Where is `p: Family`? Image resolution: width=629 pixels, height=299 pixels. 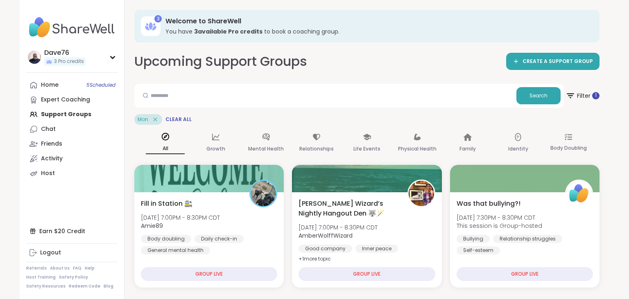
p: Family is located at coordinates (468, 149).